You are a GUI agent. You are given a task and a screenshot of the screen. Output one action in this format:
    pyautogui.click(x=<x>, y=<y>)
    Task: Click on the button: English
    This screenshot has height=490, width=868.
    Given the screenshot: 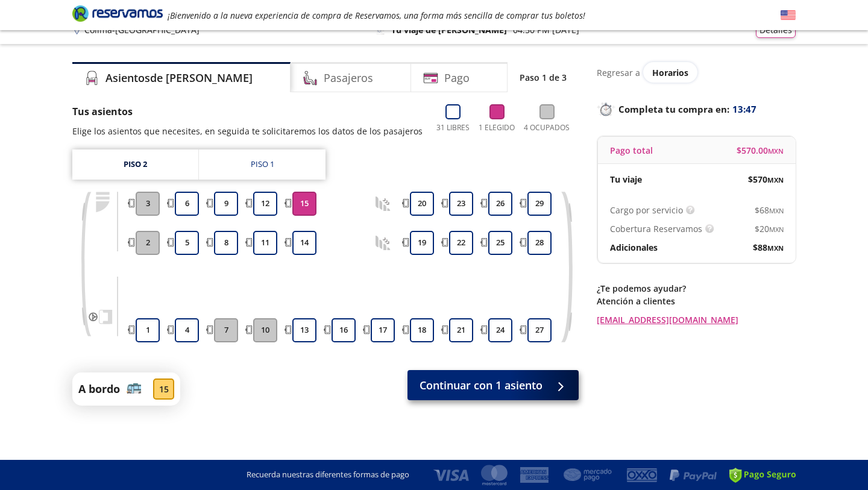 What is the action you would take?
    pyautogui.click(x=788, y=15)
    